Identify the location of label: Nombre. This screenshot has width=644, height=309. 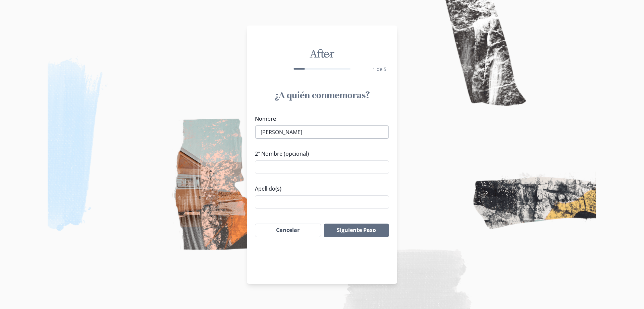
(320, 118).